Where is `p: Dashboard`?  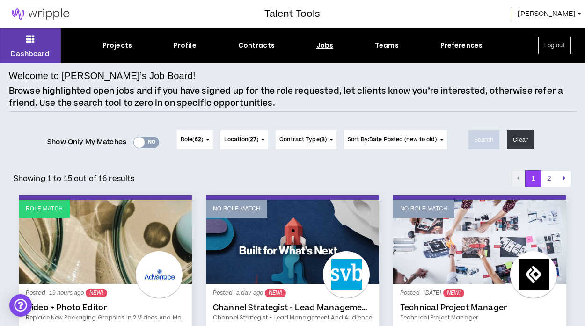
p: Dashboard is located at coordinates (30, 54).